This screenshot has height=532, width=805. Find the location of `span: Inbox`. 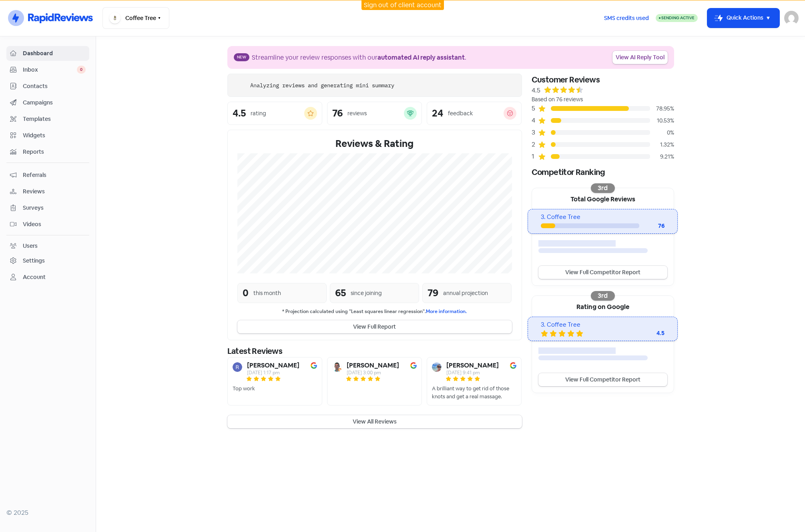

span: Inbox is located at coordinates (49, 69).